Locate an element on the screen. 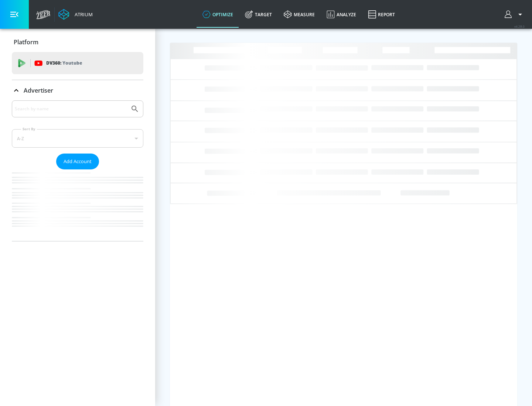 This screenshot has width=532, height=406. p: DV360: is located at coordinates (64, 63).